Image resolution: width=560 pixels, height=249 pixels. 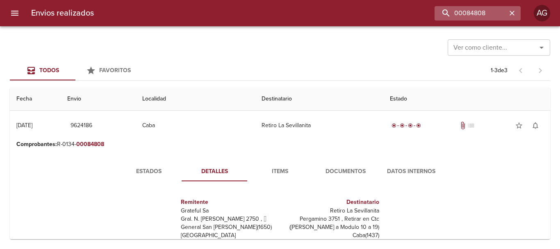 What do you see at coordinates (62, 13) in the screenshot?
I see `h6: Envios realizados` at bounding box center [62, 13].